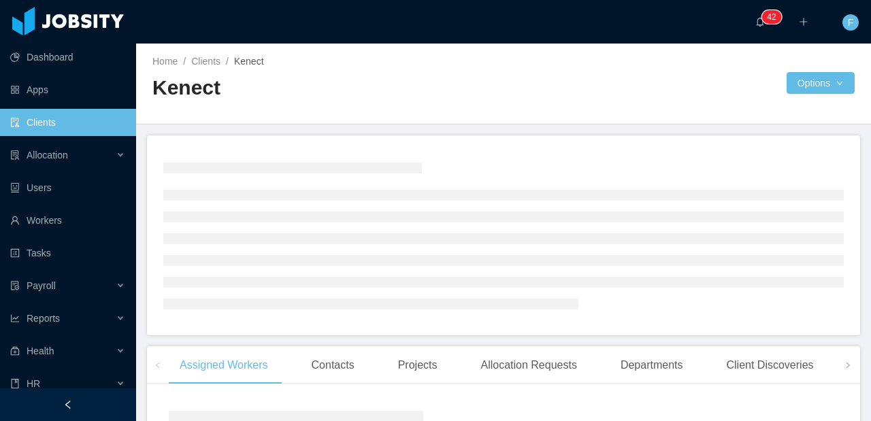  I want to click on span: Reports, so click(43, 319).